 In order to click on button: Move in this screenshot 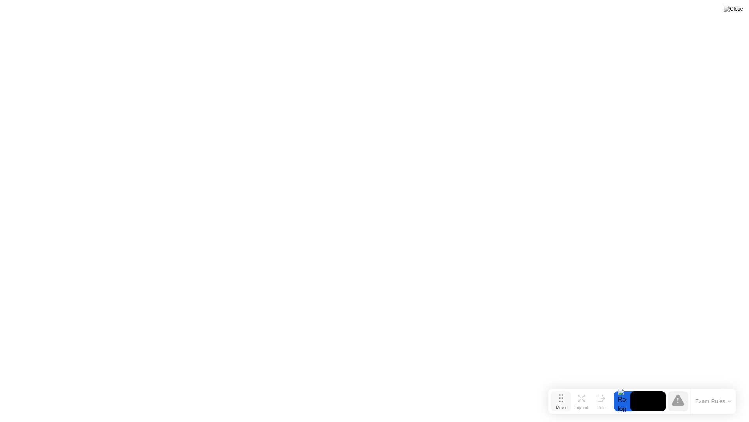, I will do `click(561, 401)`.